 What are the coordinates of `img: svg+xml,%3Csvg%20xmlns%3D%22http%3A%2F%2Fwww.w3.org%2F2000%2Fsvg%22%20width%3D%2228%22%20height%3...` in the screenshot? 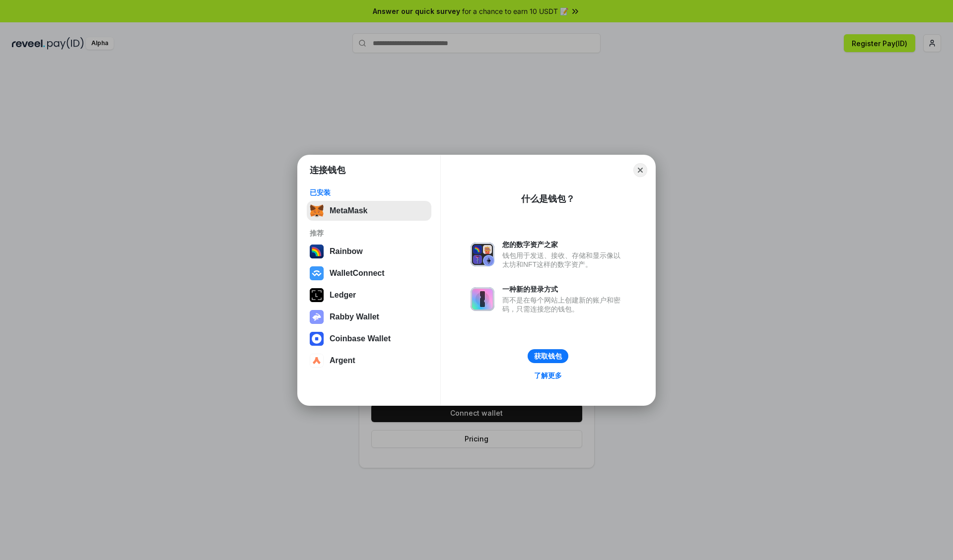 It's located at (317, 295).